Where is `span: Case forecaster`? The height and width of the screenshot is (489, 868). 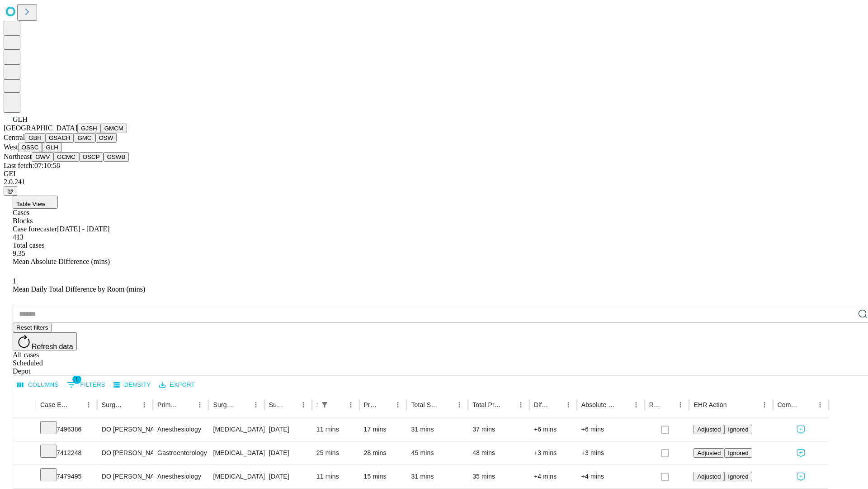 span: Case forecaster is located at coordinates (34, 229).